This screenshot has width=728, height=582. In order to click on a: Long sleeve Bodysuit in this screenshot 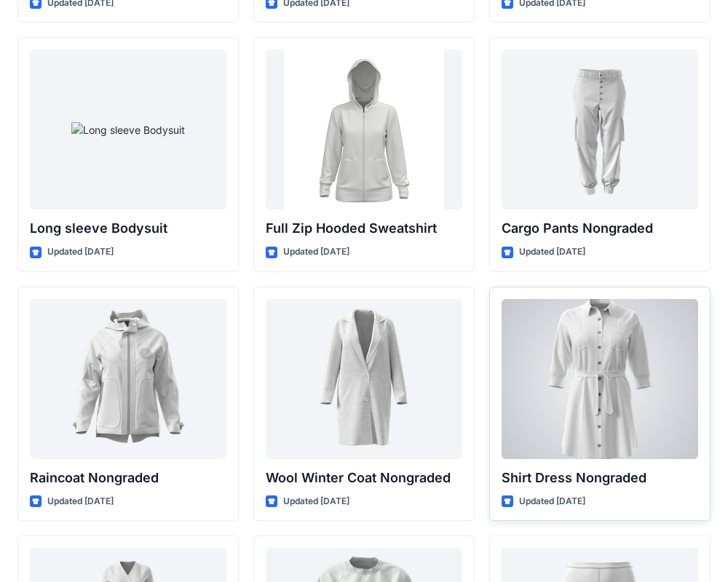, I will do `click(129, 129)`.